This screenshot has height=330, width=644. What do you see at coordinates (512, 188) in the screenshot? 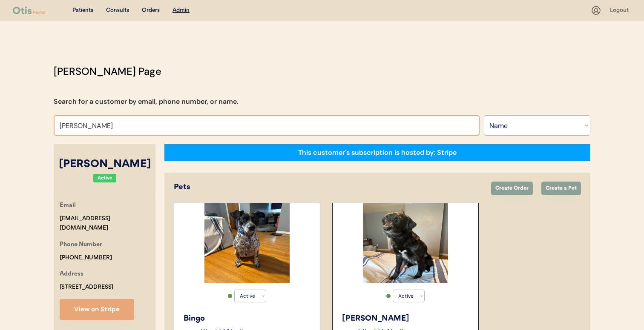
I see `button: Create Order` at bounding box center [512, 188].